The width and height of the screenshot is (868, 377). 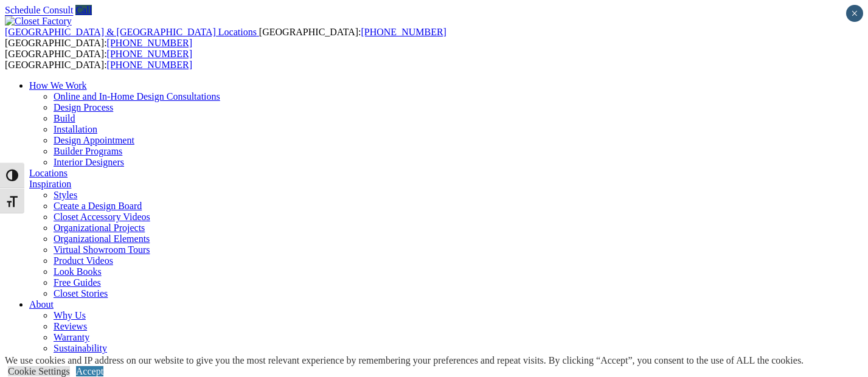 I want to click on a: Warranty, so click(x=71, y=337).